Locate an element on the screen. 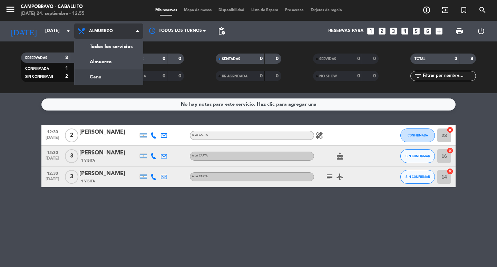 Image resolution: width=497 pixels, height=267 pixels. i: looks_4 is located at coordinates (405, 31).